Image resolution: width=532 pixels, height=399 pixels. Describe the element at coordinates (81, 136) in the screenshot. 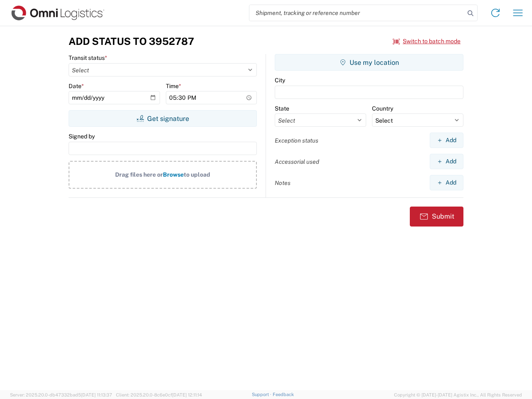

I see `label: Signed by` at that location.